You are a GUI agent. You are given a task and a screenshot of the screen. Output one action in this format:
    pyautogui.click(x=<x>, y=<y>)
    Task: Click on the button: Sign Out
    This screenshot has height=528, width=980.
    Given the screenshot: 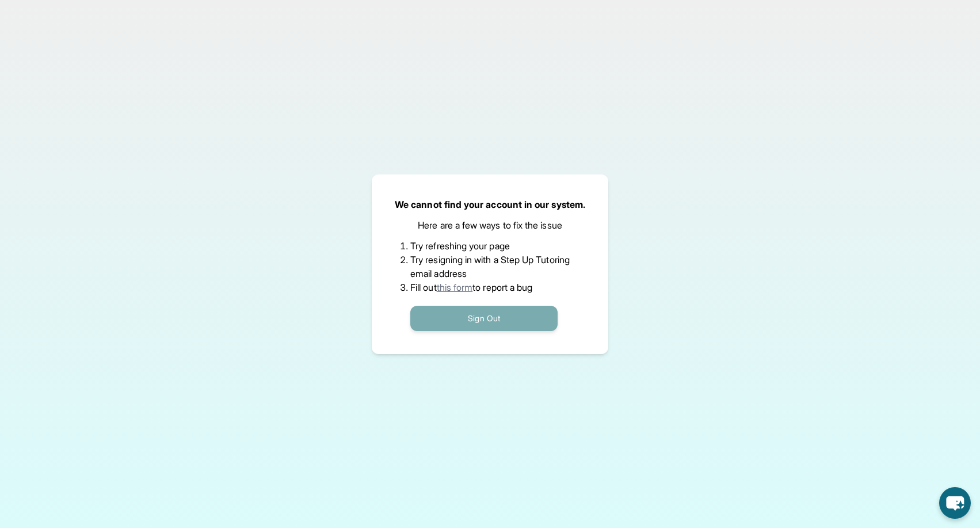 What is the action you would take?
    pyautogui.click(x=484, y=319)
    